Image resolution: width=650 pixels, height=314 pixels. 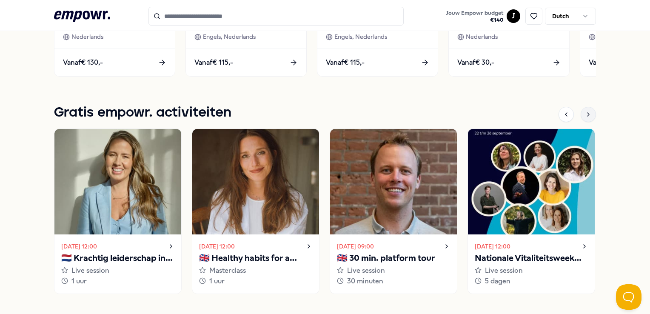 What do you see at coordinates (118, 258) in the screenshot?
I see `p: 🇳🇱 Krachtig leiderschap in uitdagende situaties` at bounding box center [118, 258].